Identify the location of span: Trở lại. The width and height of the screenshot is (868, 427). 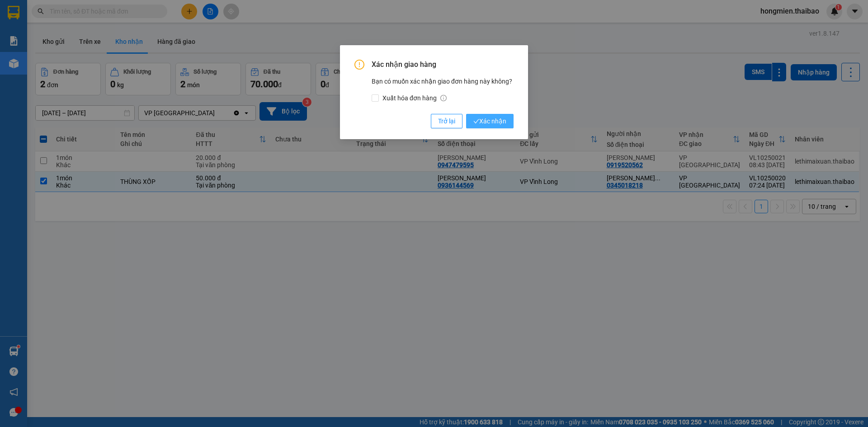
(446, 121).